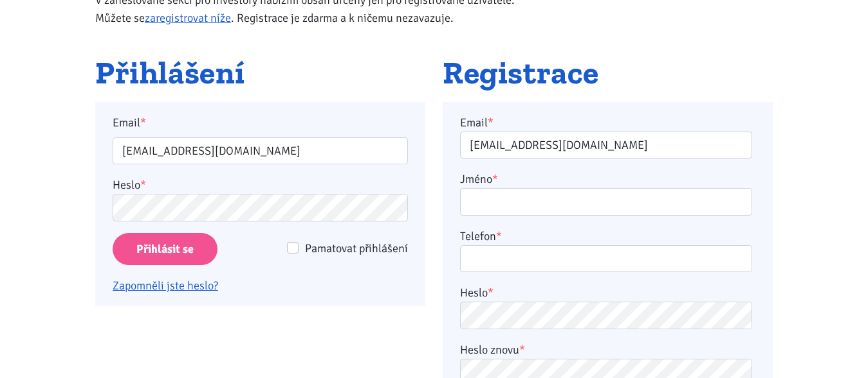 Image resolution: width=868 pixels, height=378 pixels. I want to click on a: zaregistrovat níže, so click(188, 18).